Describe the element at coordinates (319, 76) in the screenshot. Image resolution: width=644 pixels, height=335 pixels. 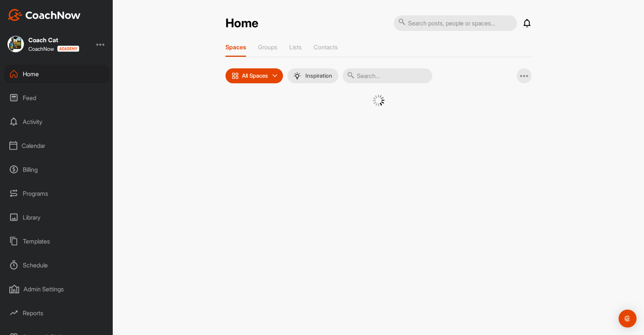
I see `p: Inspiration` at that location.